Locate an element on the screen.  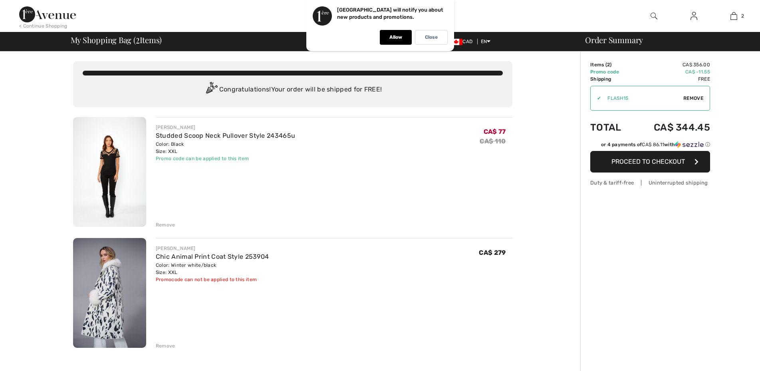
img: Congratulation2.svg is located at coordinates (211, 90).